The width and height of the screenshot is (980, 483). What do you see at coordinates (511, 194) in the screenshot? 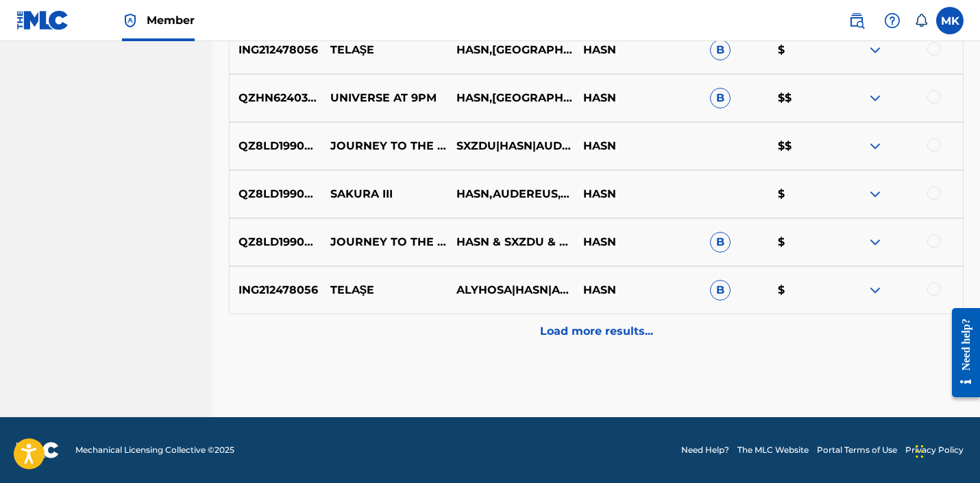
I see `p: HASN,AUDEREUS,SXZDU` at bounding box center [511, 194].